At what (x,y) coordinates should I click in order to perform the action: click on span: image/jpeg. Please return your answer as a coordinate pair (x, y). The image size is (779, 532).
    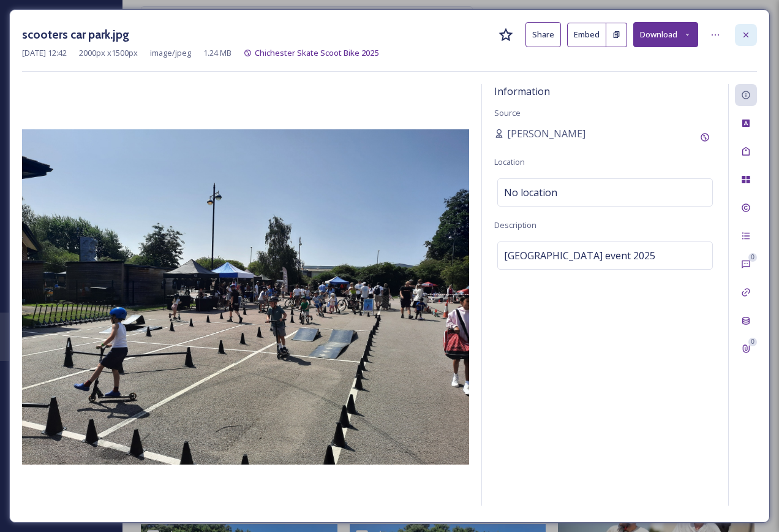
    Looking at the image, I should click on (170, 53).